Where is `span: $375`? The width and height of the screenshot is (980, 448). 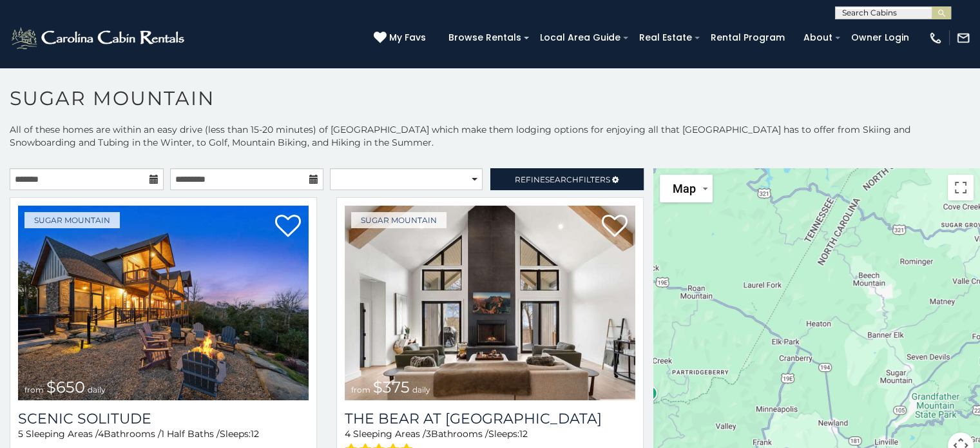
span: $375 is located at coordinates (391, 387).